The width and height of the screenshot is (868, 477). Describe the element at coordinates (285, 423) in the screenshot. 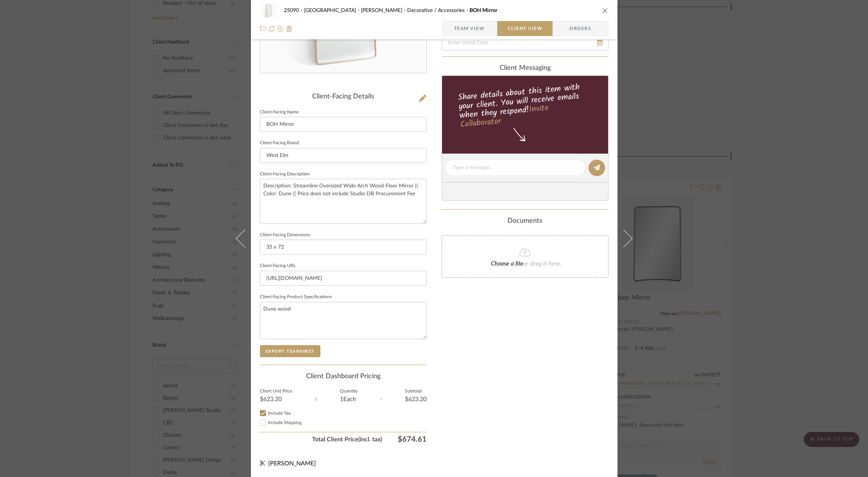

I see `span: Include Shipping` at that location.